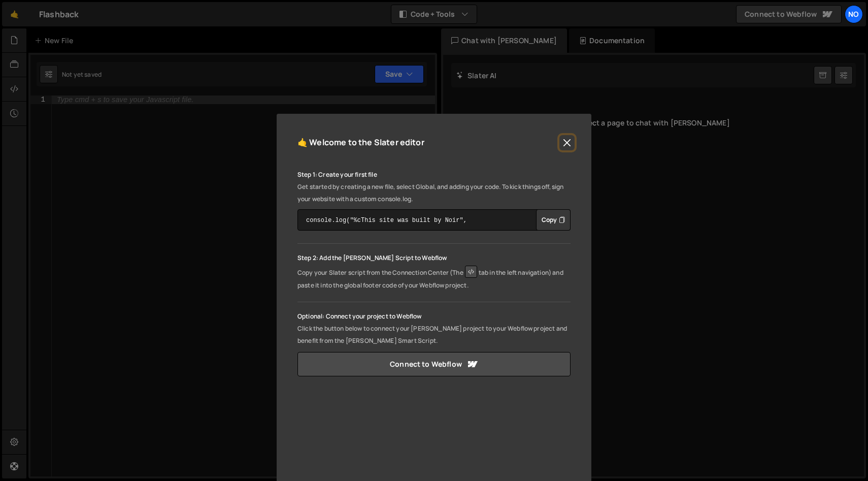  What do you see at coordinates (567, 142) in the screenshot?
I see `button: Close` at bounding box center [567, 142].